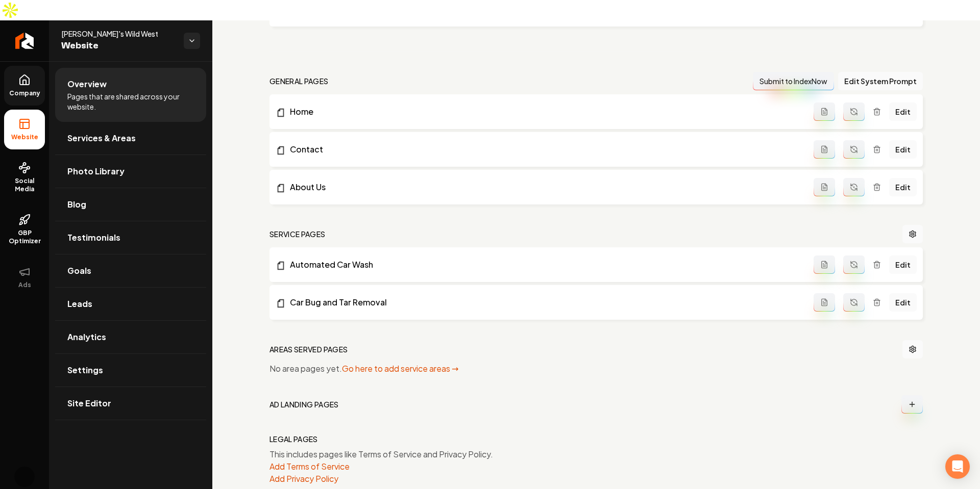 The height and width of the screenshot is (489, 980). Describe the element at coordinates (131, 101) in the screenshot. I see `span: Pages that are shared across your website.` at that location.